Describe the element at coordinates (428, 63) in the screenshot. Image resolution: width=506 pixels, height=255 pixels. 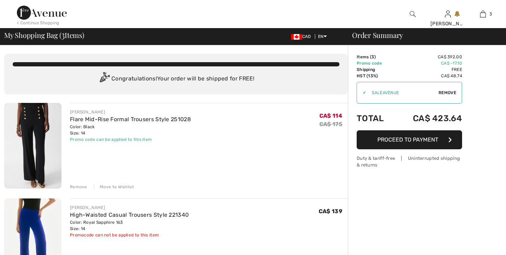
I see `td: CA$ -17.10` at that location.